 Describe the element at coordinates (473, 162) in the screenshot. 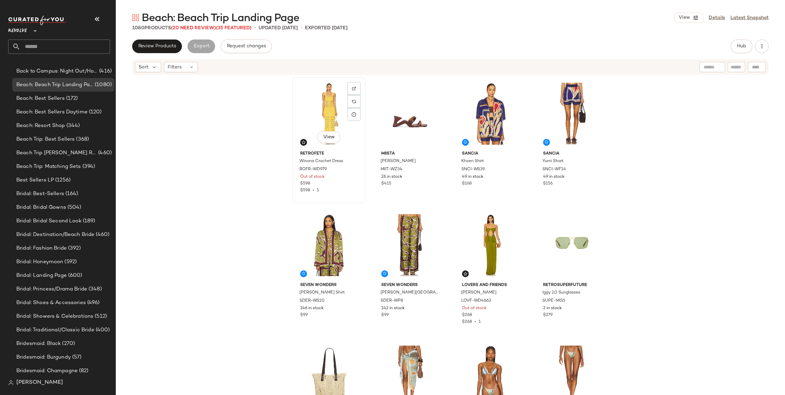

I see `span: Khoen Shirt` at that location.